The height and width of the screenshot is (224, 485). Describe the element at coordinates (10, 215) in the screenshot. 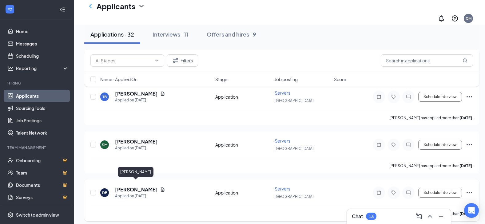

I see `svg: Settings` at that location.